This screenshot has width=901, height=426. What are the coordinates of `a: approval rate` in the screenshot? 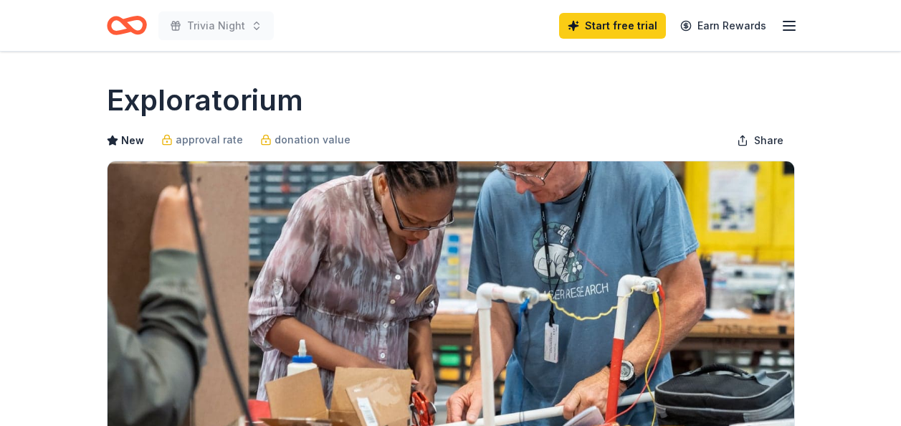 It's located at (202, 140).